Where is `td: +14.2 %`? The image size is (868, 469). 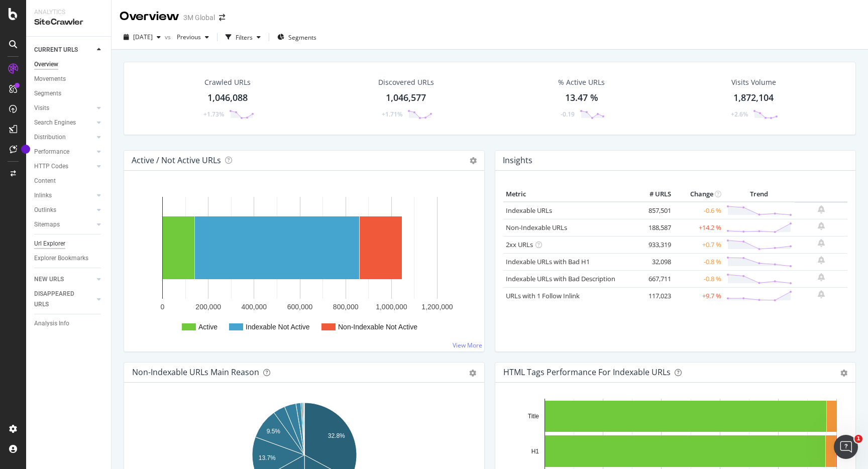 td: +14.2 % is located at coordinates (699, 228).